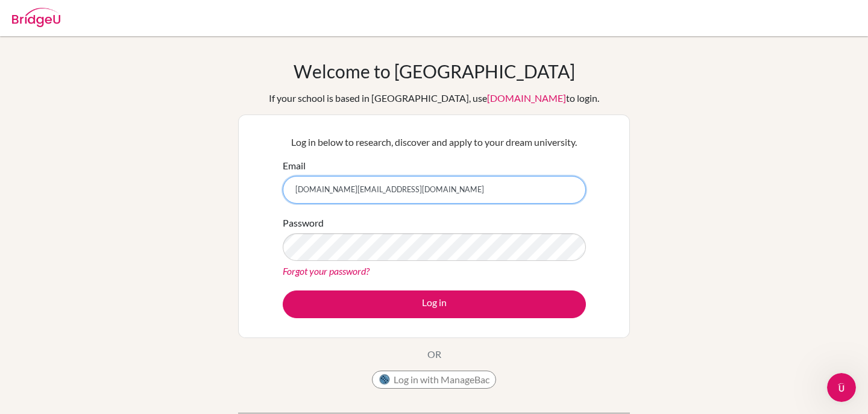 This screenshot has height=414, width=868. I want to click on label: Email, so click(294, 166).